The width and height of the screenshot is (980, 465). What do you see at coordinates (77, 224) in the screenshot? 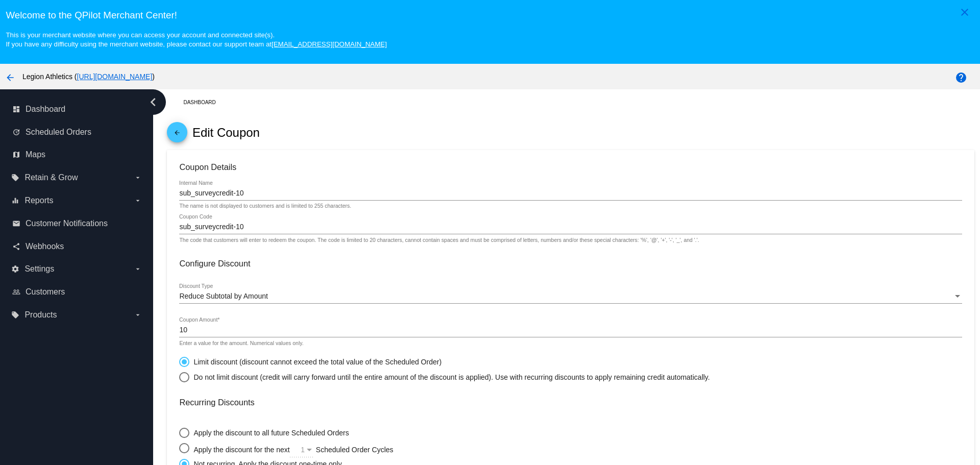
I see `a: email Customer Notifications` at bounding box center [77, 224].